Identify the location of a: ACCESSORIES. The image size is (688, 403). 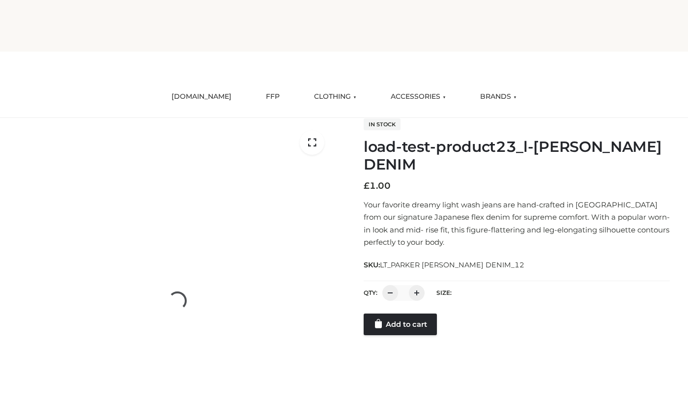
(418, 97).